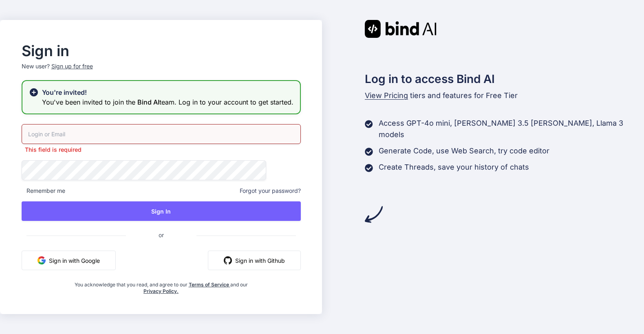  Describe the element at coordinates (72, 67) in the screenshot. I see `div: Sign up for free` at that location.